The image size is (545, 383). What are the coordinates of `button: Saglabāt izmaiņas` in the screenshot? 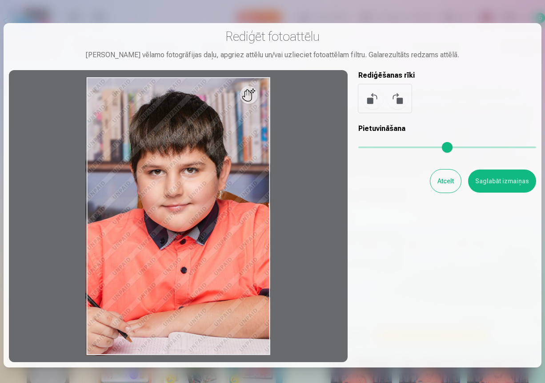 It's located at (502, 181).